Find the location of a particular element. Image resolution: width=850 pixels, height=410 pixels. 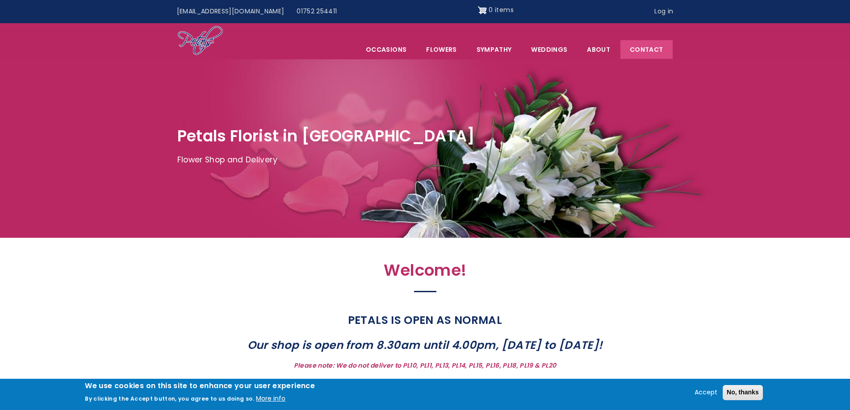

span: 0 items is located at coordinates (500, 10).